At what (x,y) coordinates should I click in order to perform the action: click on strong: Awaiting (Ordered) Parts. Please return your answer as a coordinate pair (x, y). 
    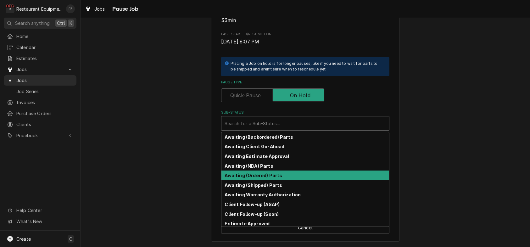
    Looking at the image, I should click on (254, 175).